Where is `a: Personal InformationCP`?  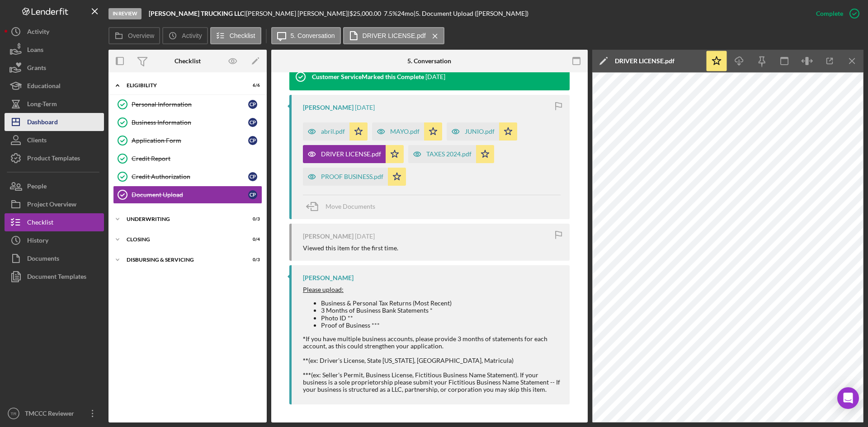 a: Personal InformationCP is located at coordinates (188, 105).